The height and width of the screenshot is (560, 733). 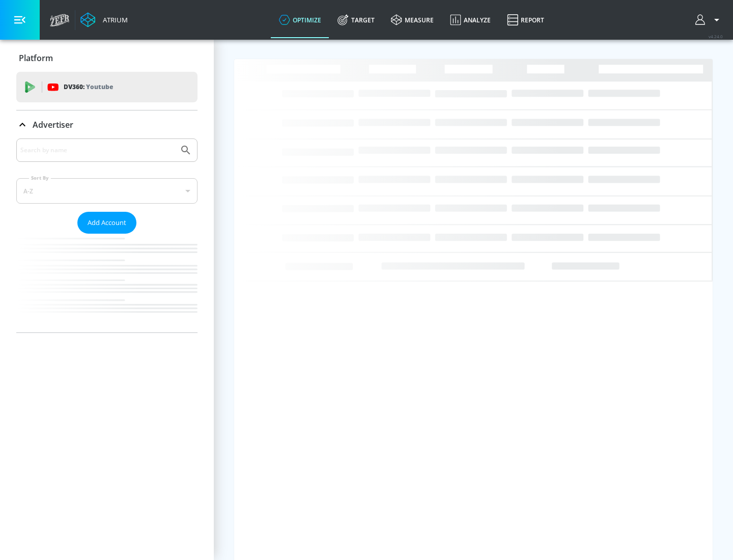 What do you see at coordinates (113, 20) in the screenshot?
I see `div: Atrium` at bounding box center [113, 20].